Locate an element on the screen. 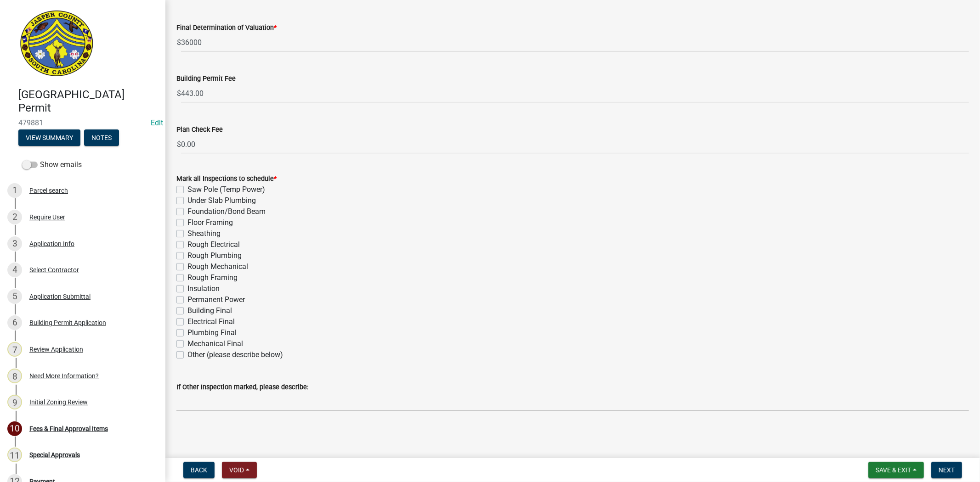  label: Floor Framing is located at coordinates (210, 223).